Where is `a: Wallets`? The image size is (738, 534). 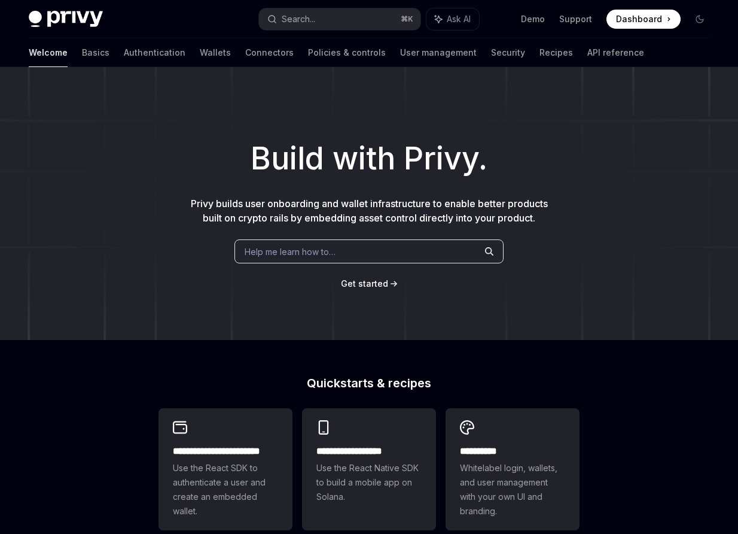 a: Wallets is located at coordinates (215, 53).